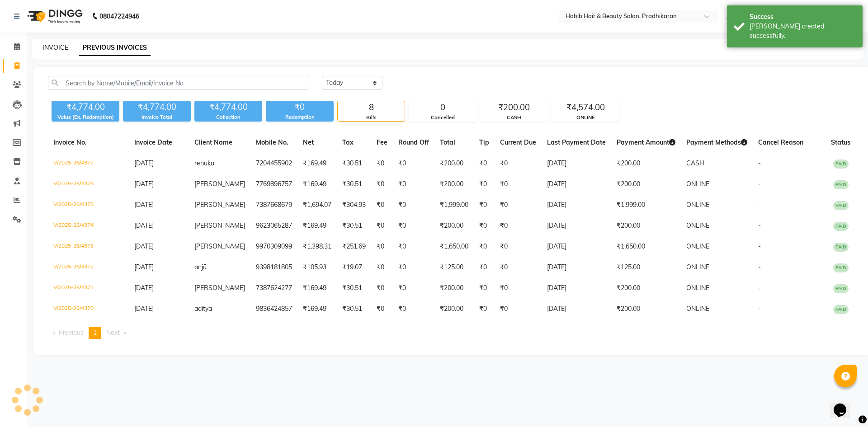 Image resolution: width=868 pixels, height=427 pixels. What do you see at coordinates (153, 142) in the screenshot?
I see `span: Invoice Date` at bounding box center [153, 142].